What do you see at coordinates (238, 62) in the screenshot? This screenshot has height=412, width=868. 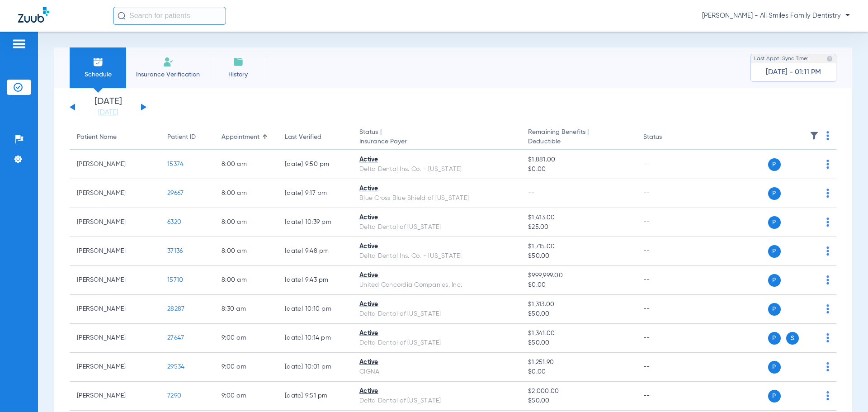 I see `img: History` at bounding box center [238, 62].